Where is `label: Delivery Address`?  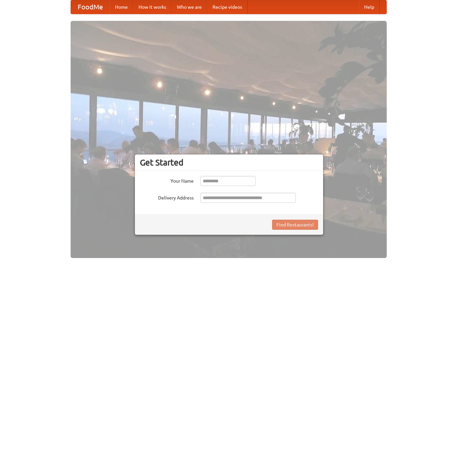
label: Delivery Address is located at coordinates (167, 197).